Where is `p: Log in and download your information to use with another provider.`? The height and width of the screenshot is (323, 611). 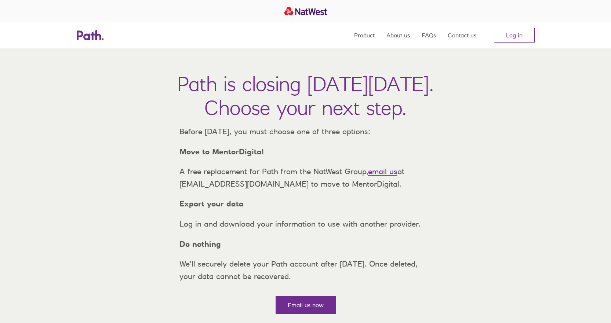
p: Log in and download your information to use with another provider. is located at coordinates (306, 224).